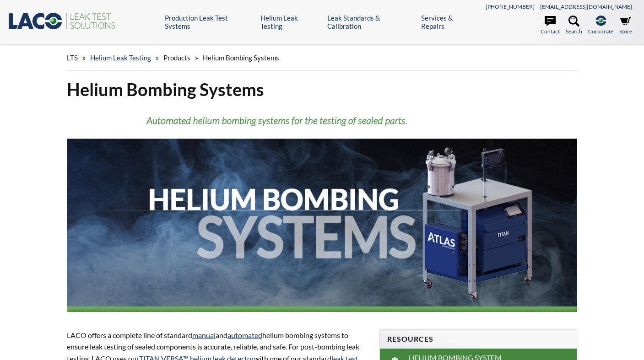  Describe the element at coordinates (72, 58) in the screenshot. I see `span: LTS` at that location.